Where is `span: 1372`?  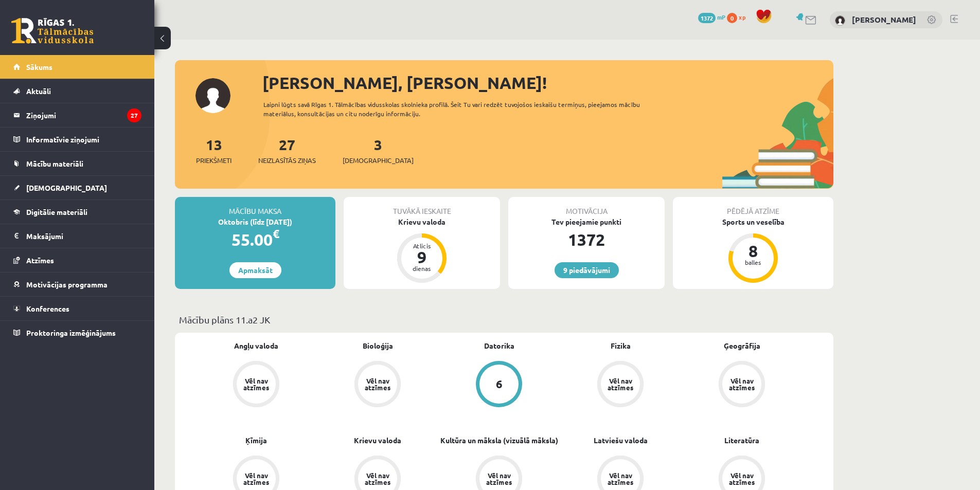 span: 1372 is located at coordinates (707, 18).